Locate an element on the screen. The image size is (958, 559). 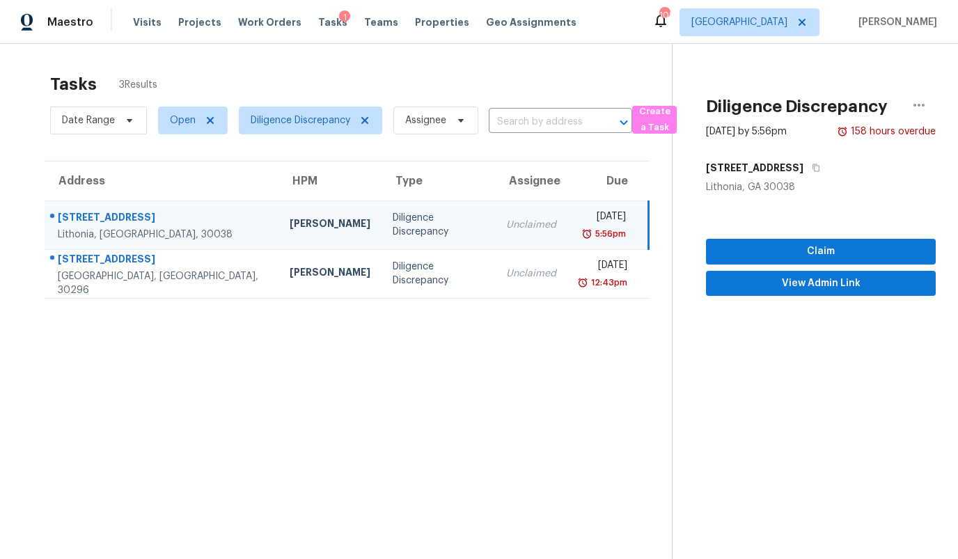
th: Type is located at coordinates (438, 181).